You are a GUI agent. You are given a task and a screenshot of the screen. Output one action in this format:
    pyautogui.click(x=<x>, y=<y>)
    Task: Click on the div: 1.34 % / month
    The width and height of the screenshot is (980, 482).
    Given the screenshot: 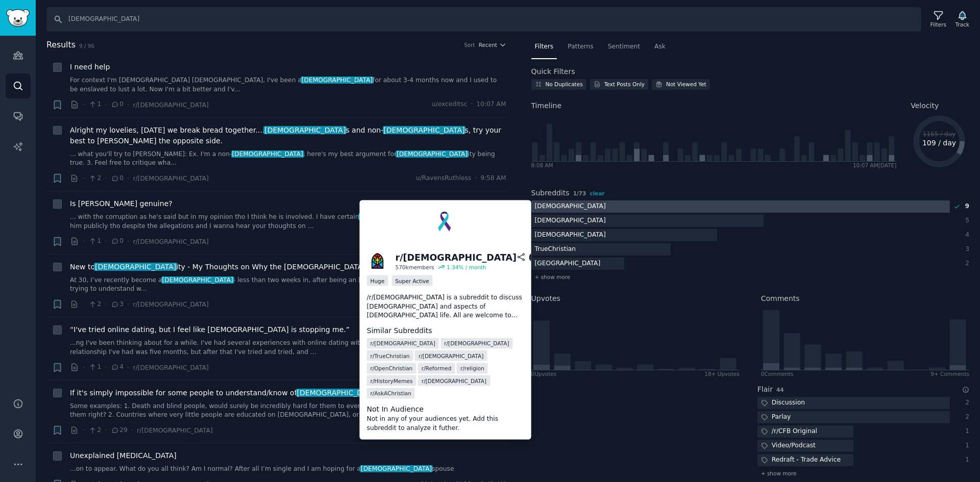 What is the action you would take?
    pyautogui.click(x=467, y=267)
    